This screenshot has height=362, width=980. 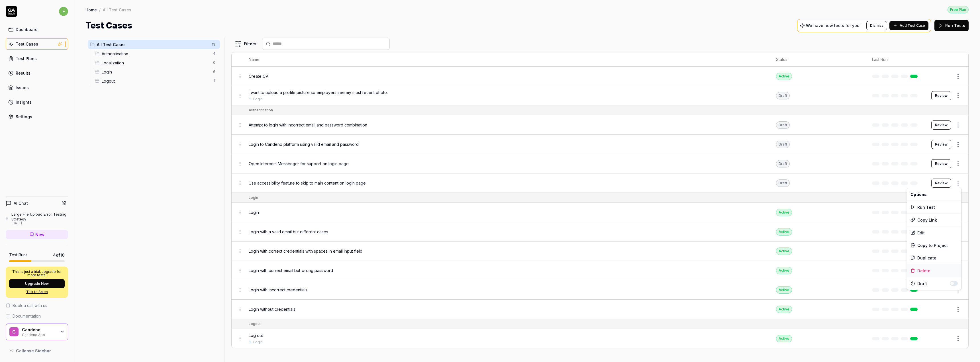 I want to click on div: Duplicate, so click(x=934, y=257).